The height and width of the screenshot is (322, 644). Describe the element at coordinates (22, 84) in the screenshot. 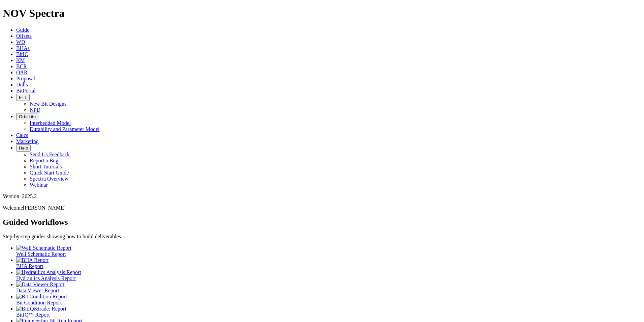

I see `span: Dulls` at that location.